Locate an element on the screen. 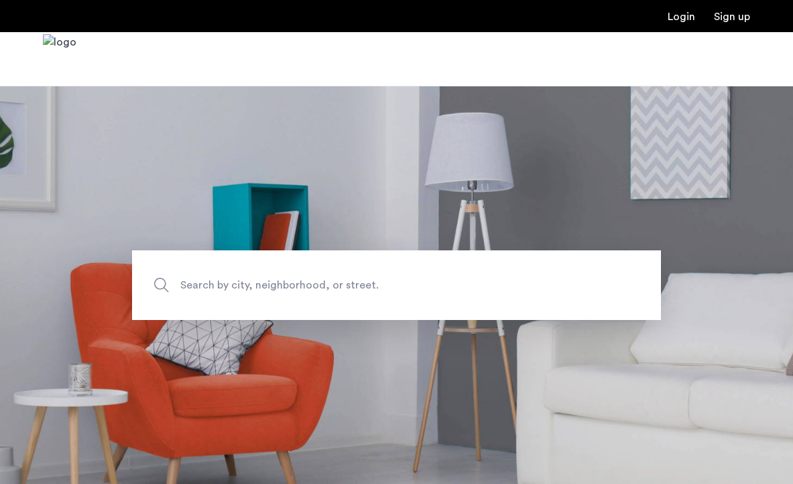  img: logo is located at coordinates (60, 59).